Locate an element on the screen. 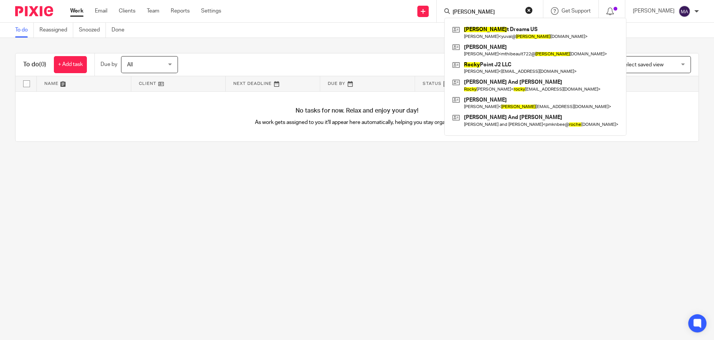 The width and height of the screenshot is (714, 340). p: As work gets assigned to you it'll appear here automatically, helping you stay organised. is located at coordinates (357, 123).